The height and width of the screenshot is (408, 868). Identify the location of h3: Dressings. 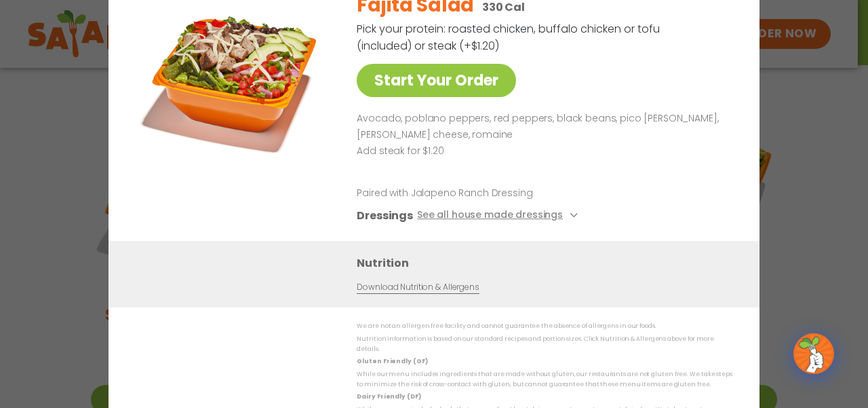
(385, 216).